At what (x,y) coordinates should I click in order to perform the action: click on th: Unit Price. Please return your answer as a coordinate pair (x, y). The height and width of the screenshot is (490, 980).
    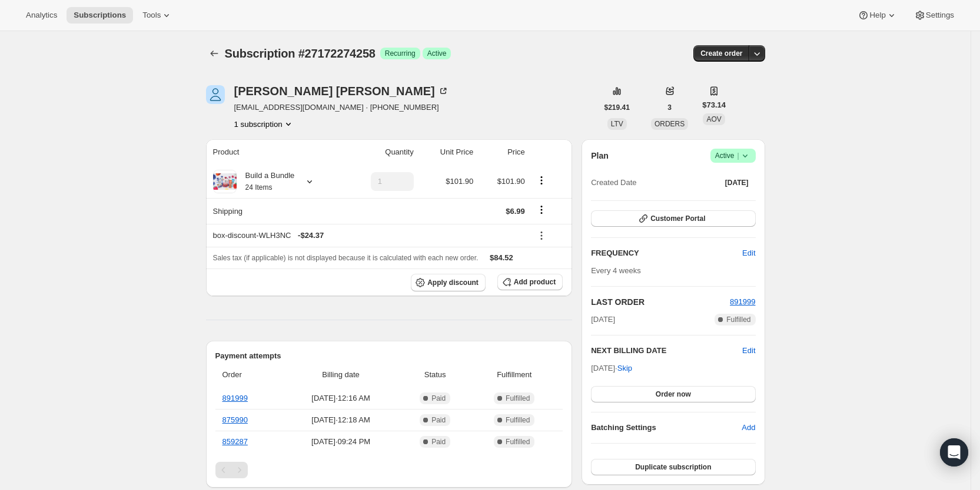
    Looking at the image, I should click on (447, 152).